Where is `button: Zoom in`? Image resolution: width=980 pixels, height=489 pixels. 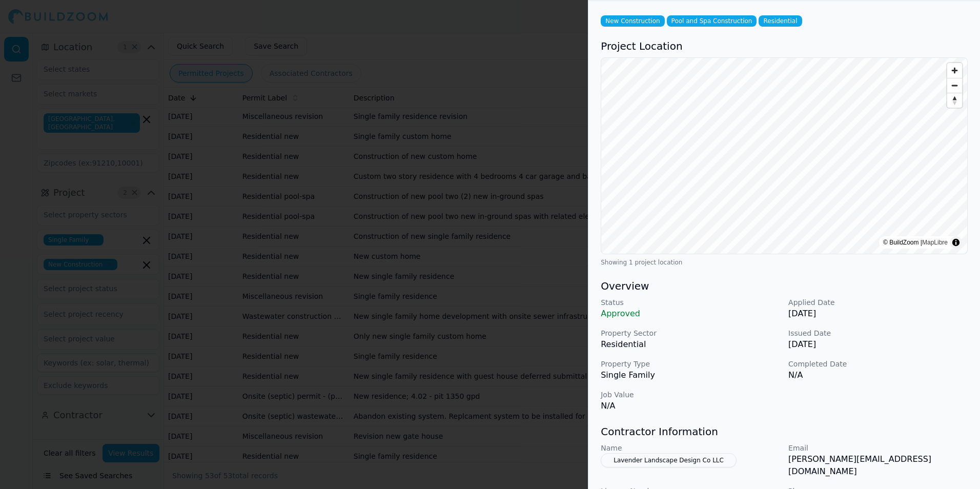 button: Zoom in is located at coordinates (954, 70).